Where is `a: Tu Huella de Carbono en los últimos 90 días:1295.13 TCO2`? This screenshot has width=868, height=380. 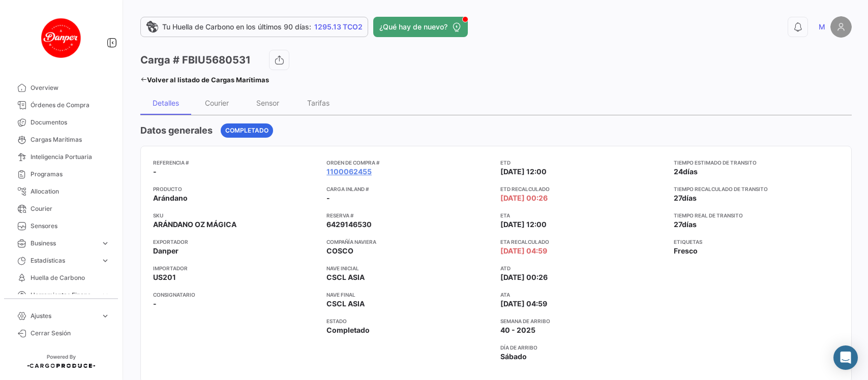
a: Tu Huella de Carbono en los últimos 90 días:1295.13 TCO2 is located at coordinates (254, 27).